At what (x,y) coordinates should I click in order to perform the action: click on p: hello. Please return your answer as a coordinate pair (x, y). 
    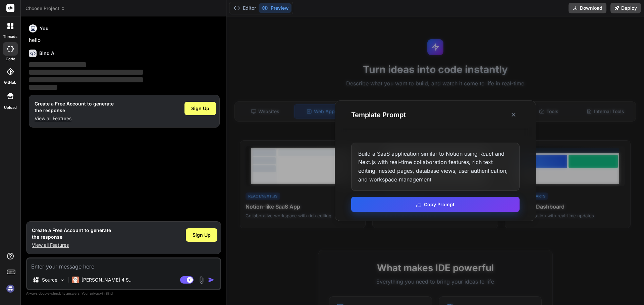
    Looking at the image, I should click on (124, 40).